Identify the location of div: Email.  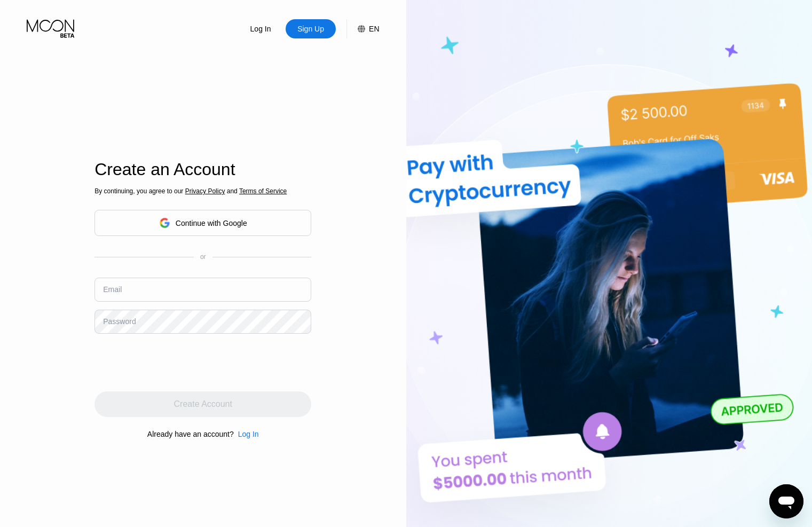
(112, 289).